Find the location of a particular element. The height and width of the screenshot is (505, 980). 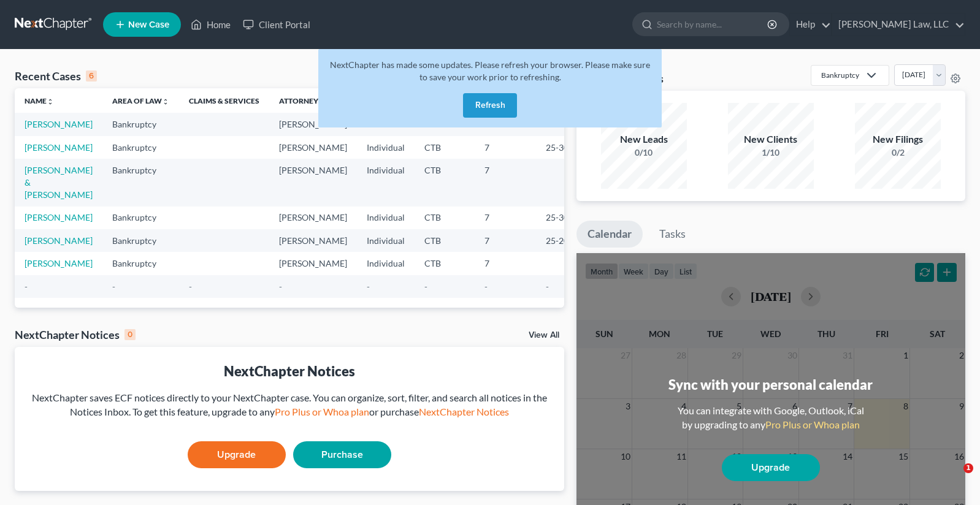

a: Purchase is located at coordinates (342, 455).